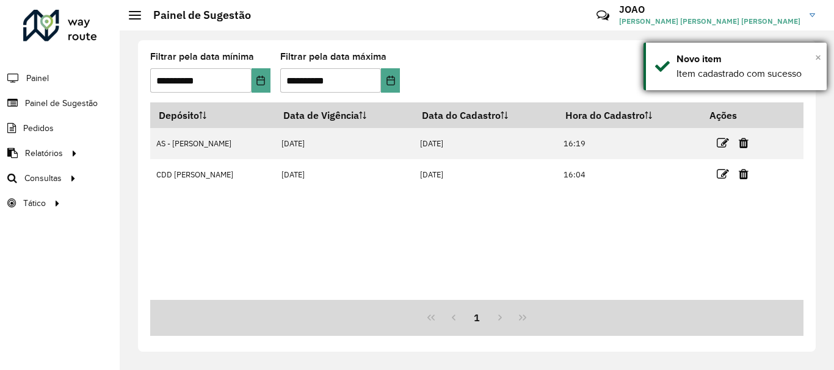 This screenshot has height=370, width=834. Describe the element at coordinates (344, 115) in the screenshot. I see `th: Data de Vigência` at that location.